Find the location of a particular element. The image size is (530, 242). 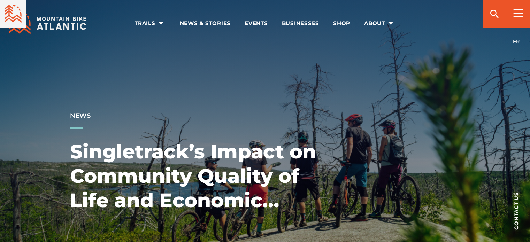

span: News is located at coordinates (80, 116).